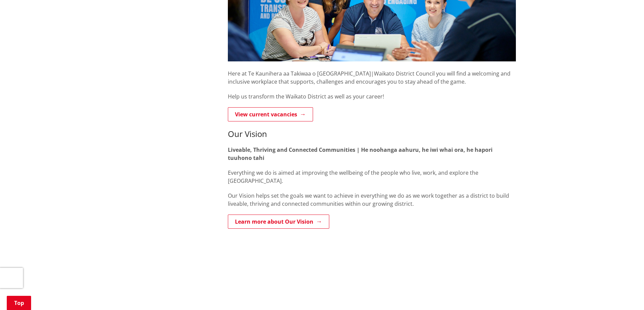  I want to click on strong: Liveable, Thriving and Connected Communities | He noohanga aahuru, he iwi whai ora, he hapori tuu..., so click(360, 154).